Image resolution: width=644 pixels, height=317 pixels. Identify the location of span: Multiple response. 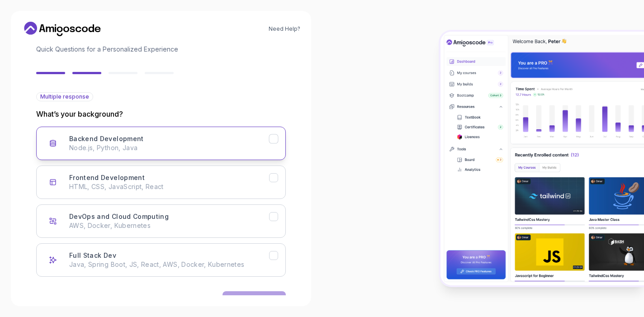
(65, 97).